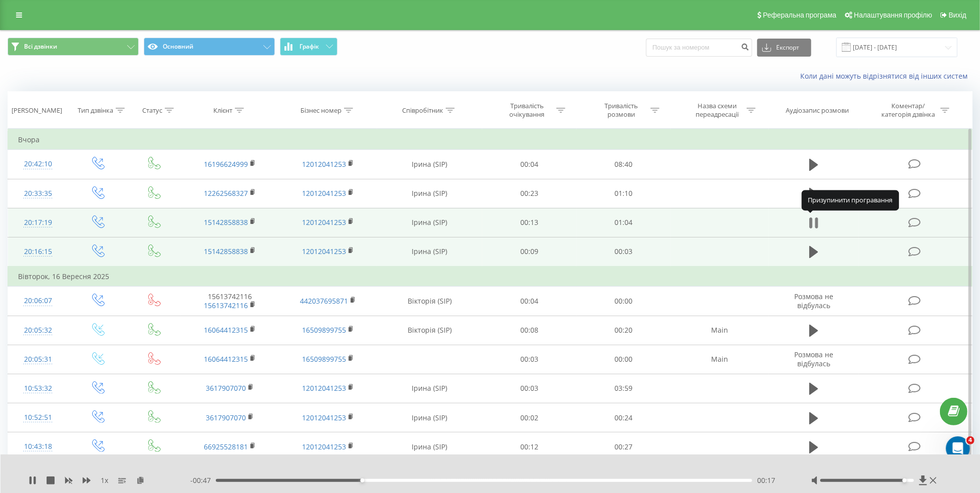 This screenshot has width=980, height=493. What do you see at coordinates (152, 110) in the screenshot?
I see `div: Статус` at bounding box center [152, 110].